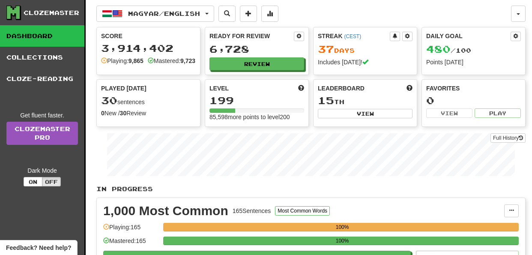 The width and height of the screenshot is (532, 255). I want to click on a: ClozemasterPro, so click(42, 133).